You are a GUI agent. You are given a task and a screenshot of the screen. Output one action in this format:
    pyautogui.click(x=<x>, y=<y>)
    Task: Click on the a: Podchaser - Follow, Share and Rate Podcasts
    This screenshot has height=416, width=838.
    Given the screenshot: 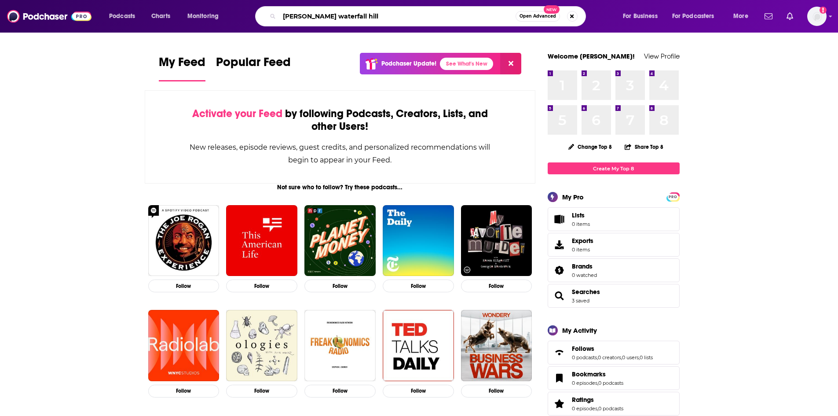 What is the action you would take?
    pyautogui.click(x=49, y=16)
    